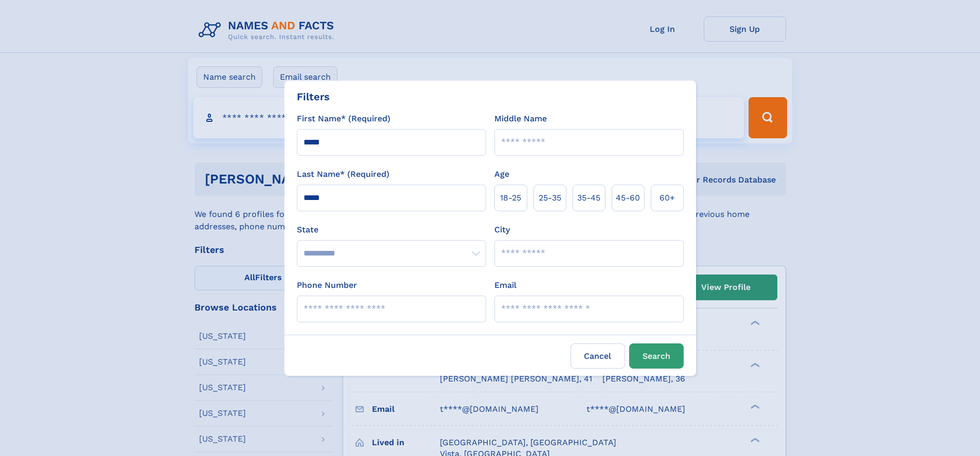 The height and width of the screenshot is (456, 980). I want to click on label: Middle Name, so click(521, 119).